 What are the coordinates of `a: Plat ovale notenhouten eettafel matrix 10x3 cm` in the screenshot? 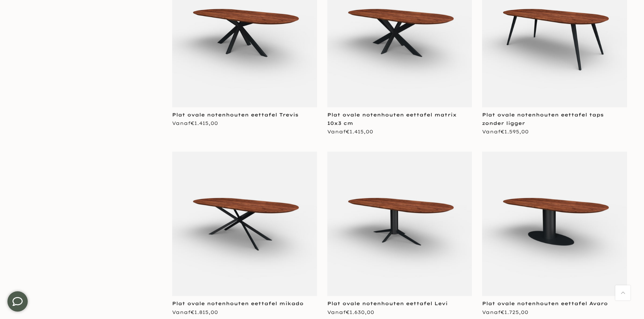 It's located at (392, 119).